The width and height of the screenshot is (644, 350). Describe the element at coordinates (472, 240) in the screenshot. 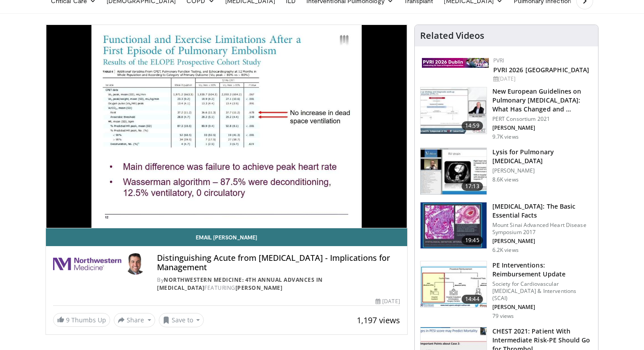

I see `span: 19:45` at that location.